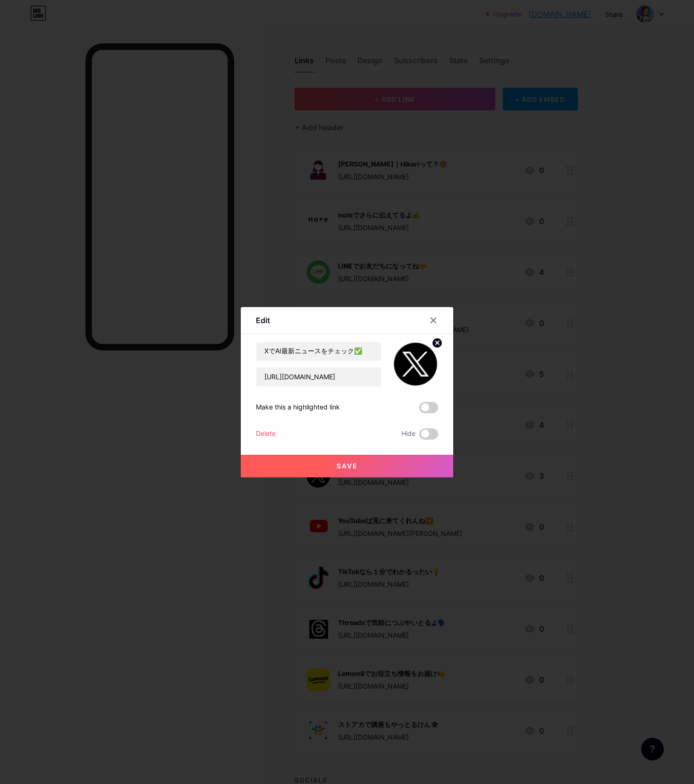 This screenshot has width=694, height=784. I want to click on button: Save, so click(347, 466).